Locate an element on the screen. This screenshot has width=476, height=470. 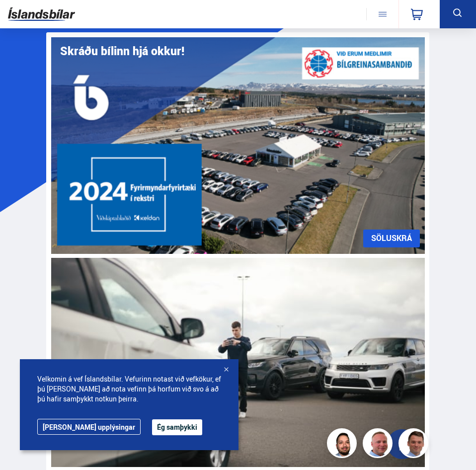
a: SÖLUSKRÁ is located at coordinates (392, 239).